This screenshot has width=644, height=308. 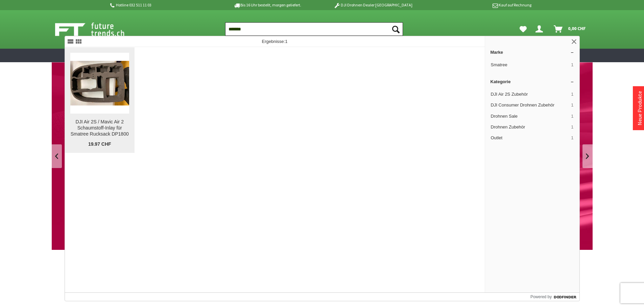 I want to click on span: 19.97 CHF, so click(x=100, y=144).